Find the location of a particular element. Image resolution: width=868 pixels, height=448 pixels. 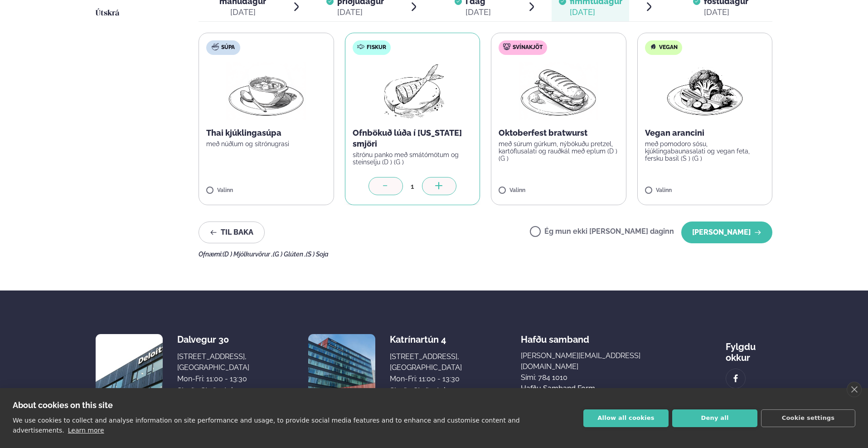

span: Fiskur is located at coordinates (377, 47).